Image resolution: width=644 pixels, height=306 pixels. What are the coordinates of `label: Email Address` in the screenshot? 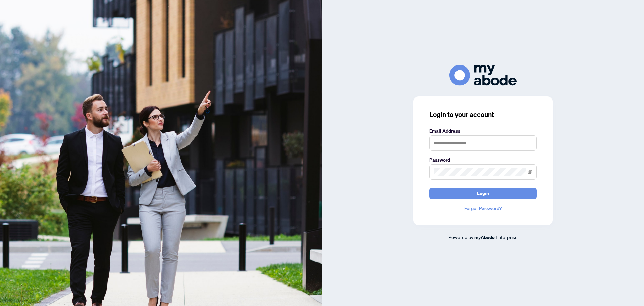 It's located at (483, 131).